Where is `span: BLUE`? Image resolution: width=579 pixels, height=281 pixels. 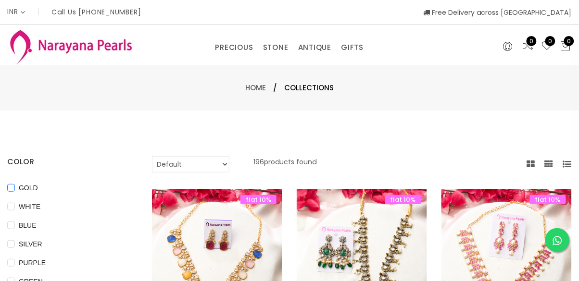
span: BLUE is located at coordinates (27, 226).